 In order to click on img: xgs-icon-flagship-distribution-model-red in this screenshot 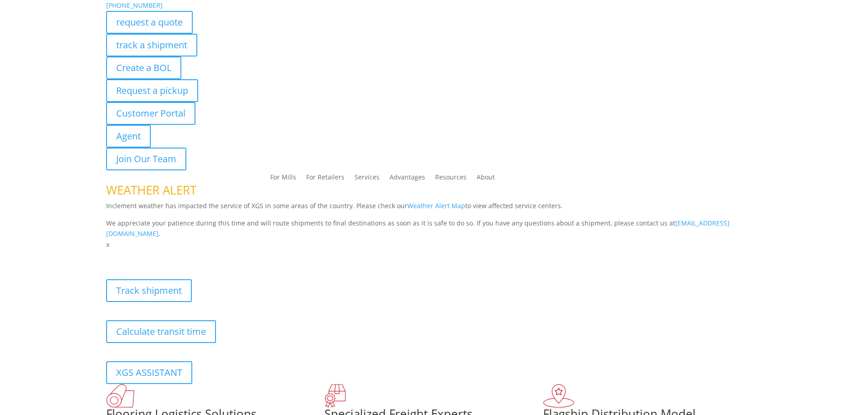, I will do `click(559, 396)`.